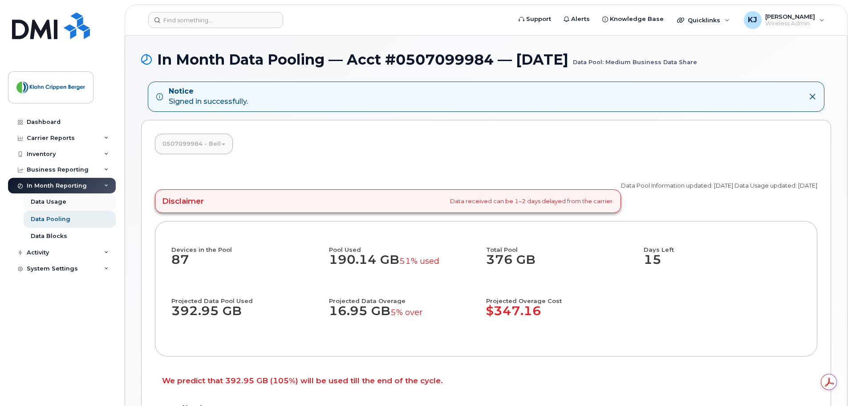 The width and height of the screenshot is (852, 406). I want to click on h4: Disclaimer, so click(183, 201).